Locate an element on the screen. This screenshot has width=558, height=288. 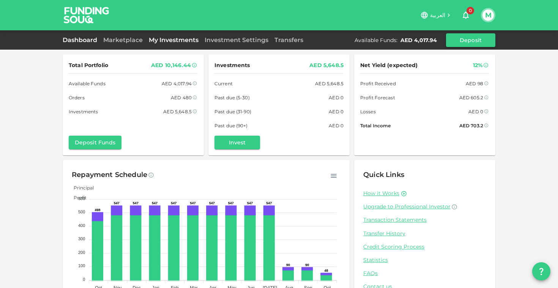
span: Past due (5-30) is located at coordinates (232, 97).